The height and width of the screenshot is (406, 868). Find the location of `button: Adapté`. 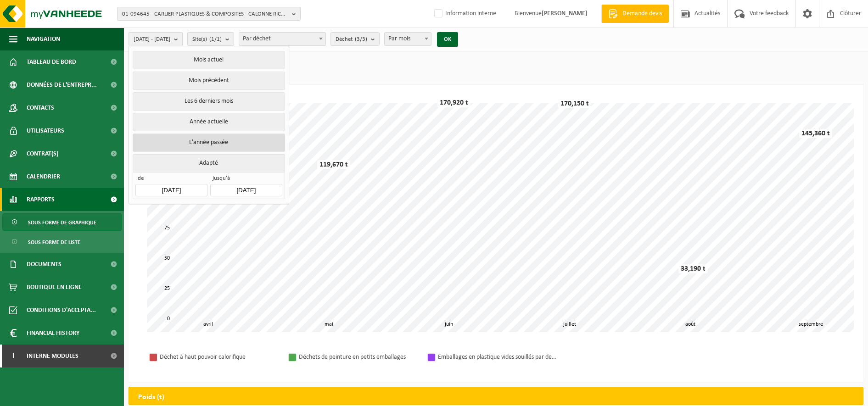

button: Adapté is located at coordinates (208, 163).